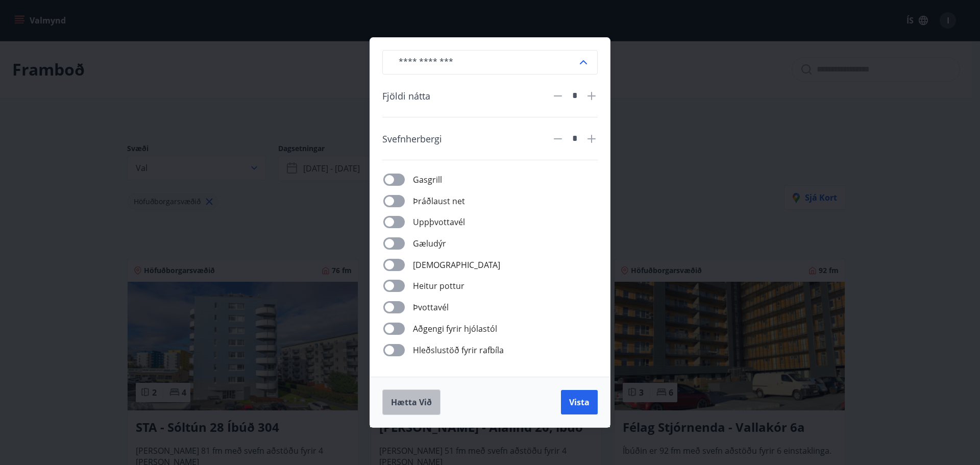  Describe the element at coordinates (406, 96) in the screenshot. I see `span: Fjöldi nátta` at that location.